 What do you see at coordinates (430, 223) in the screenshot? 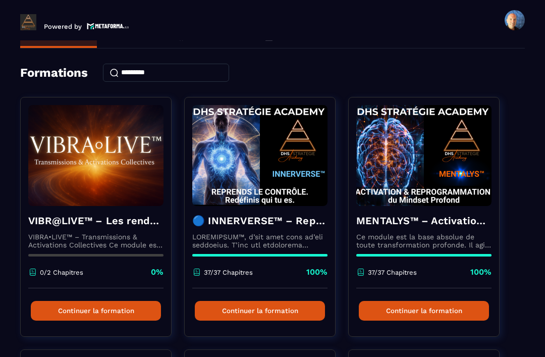
I see `a: formation-backgroundMENTALYS™ – Activation & Reprogrammation du Mindset ProfondCe module est la b...` at bounding box center [430, 223].